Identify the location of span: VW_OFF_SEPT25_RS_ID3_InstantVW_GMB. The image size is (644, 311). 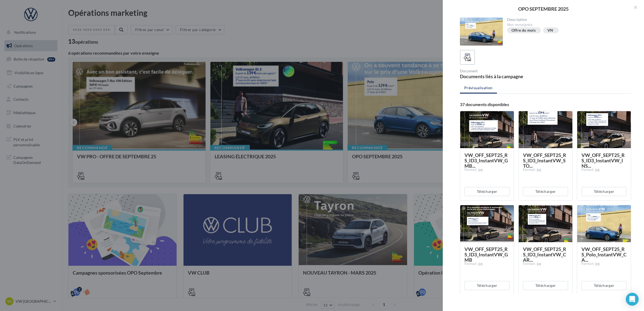
(486, 254).